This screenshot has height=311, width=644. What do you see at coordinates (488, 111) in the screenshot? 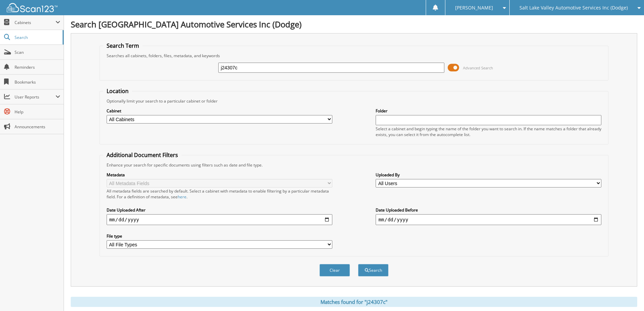
I see `label: Folder` at bounding box center [488, 111].